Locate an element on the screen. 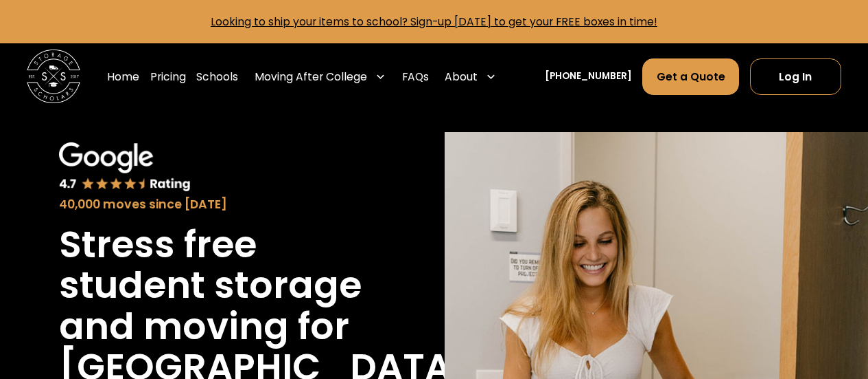  a: Home is located at coordinates (123, 76).